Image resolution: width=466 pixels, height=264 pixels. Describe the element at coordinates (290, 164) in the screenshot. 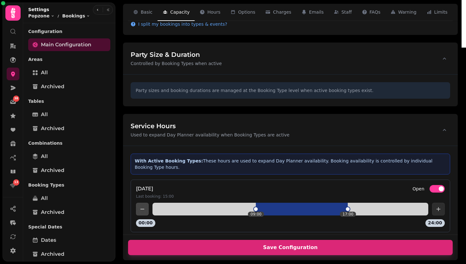

I see `p: These hours are used to expand Day Planner availability. Booking availability is controlled by in...` at that location.